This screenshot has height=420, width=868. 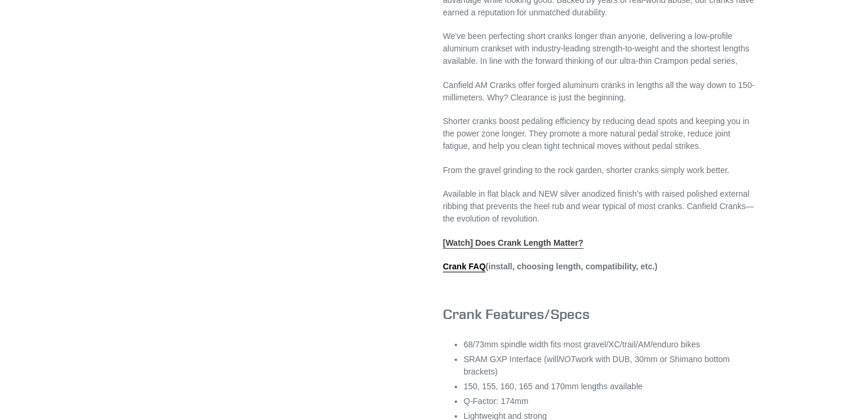 What do you see at coordinates (609, 386) in the screenshot?
I see `li: 150, 155, 160, 165 and 170mm lengths available` at bounding box center [609, 386].